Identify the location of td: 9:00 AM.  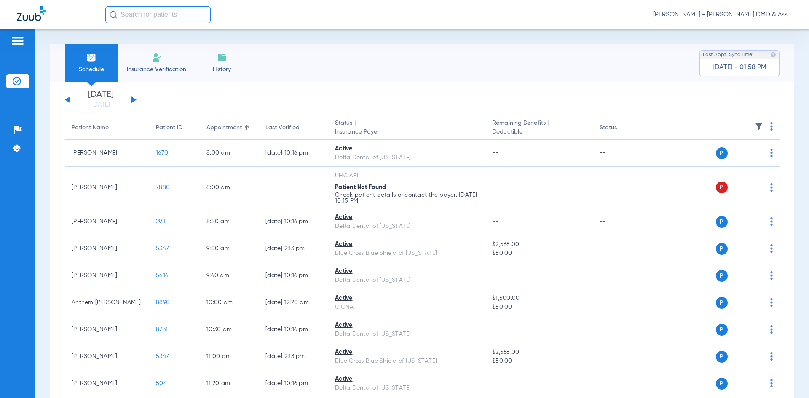
(229, 249).